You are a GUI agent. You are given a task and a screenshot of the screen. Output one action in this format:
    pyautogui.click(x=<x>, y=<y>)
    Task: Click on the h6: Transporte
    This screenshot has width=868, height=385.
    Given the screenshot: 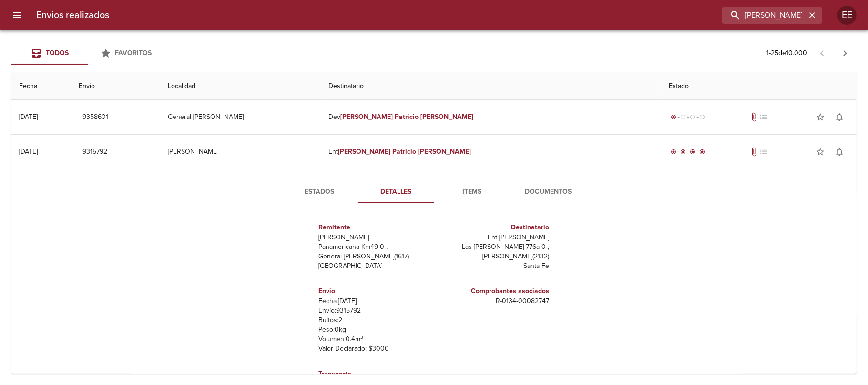 What is the action you would take?
    pyautogui.click(x=374, y=374)
    